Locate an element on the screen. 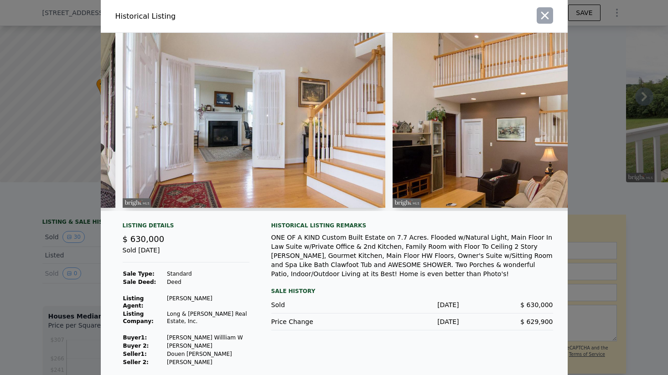  div: Sale History is located at coordinates (412, 291).